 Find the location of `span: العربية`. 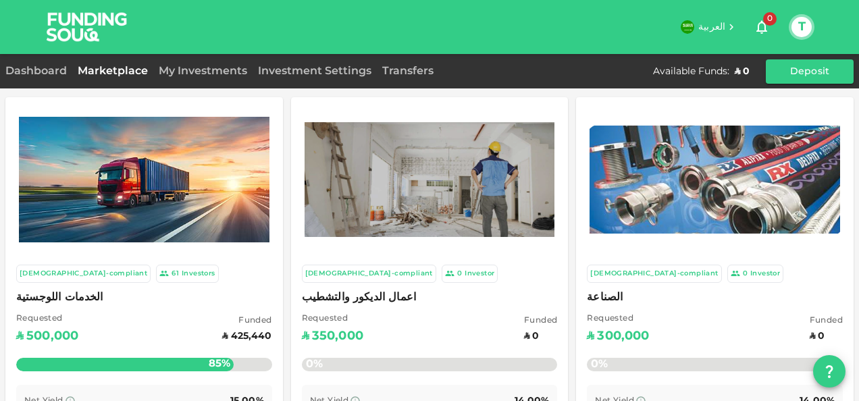

span: العربية is located at coordinates (712, 27).